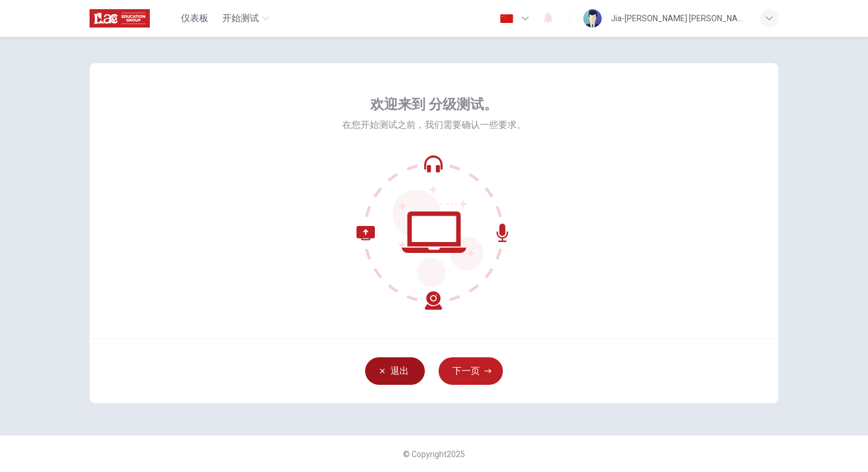 The height and width of the screenshot is (472, 868). I want to click on span: 欢迎来到 分级测试。, so click(434, 104).